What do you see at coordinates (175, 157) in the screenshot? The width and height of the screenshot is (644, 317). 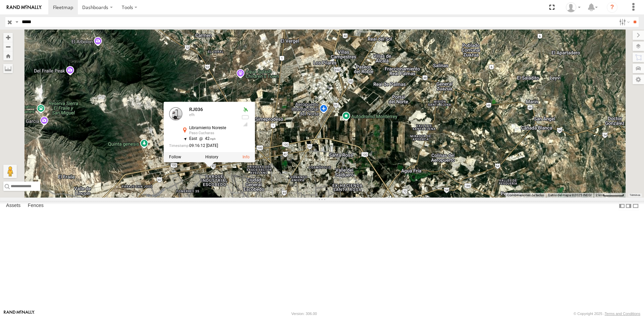 I see `label: Realtime tracking of Asset` at bounding box center [175, 157].